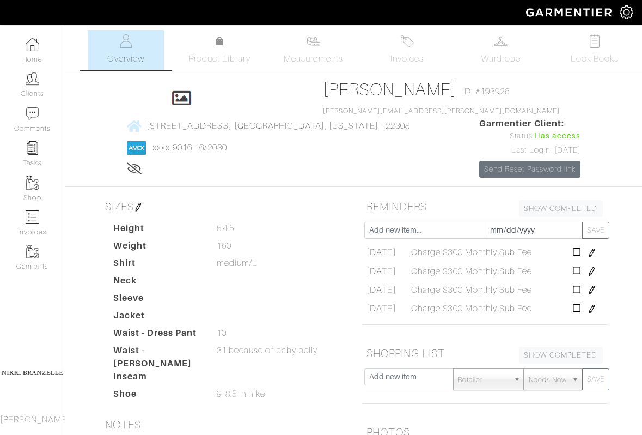 The height and width of the screenshot is (435, 642). Describe the element at coordinates (313, 59) in the screenshot. I see `span: Measurements` at that location.